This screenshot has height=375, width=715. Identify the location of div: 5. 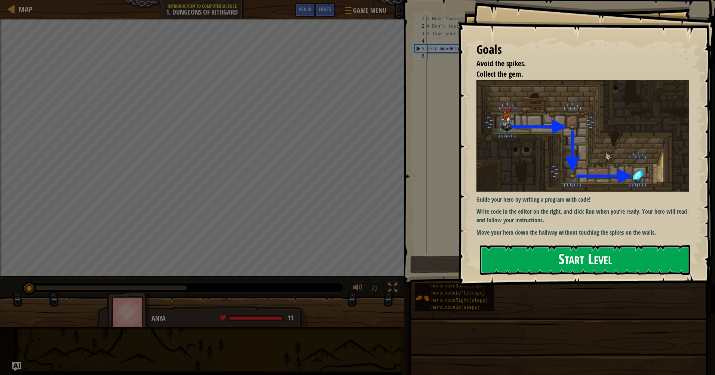
(421, 49).